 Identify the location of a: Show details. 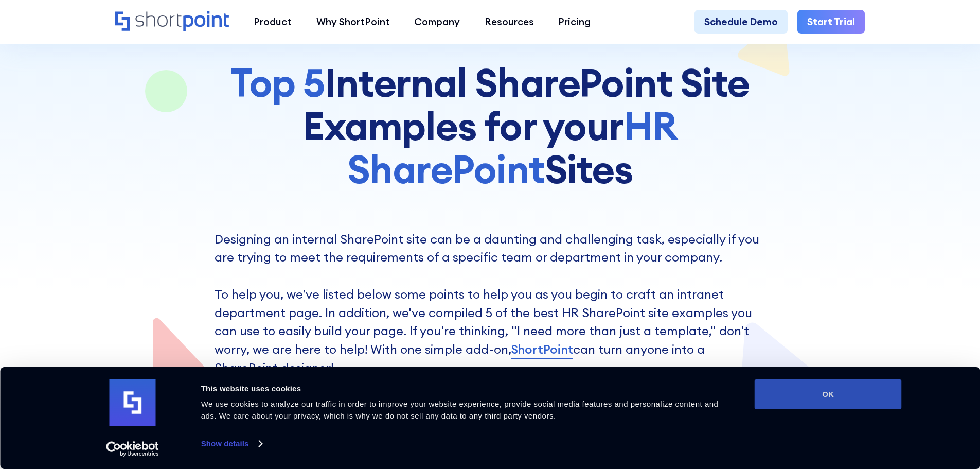
(231, 444).